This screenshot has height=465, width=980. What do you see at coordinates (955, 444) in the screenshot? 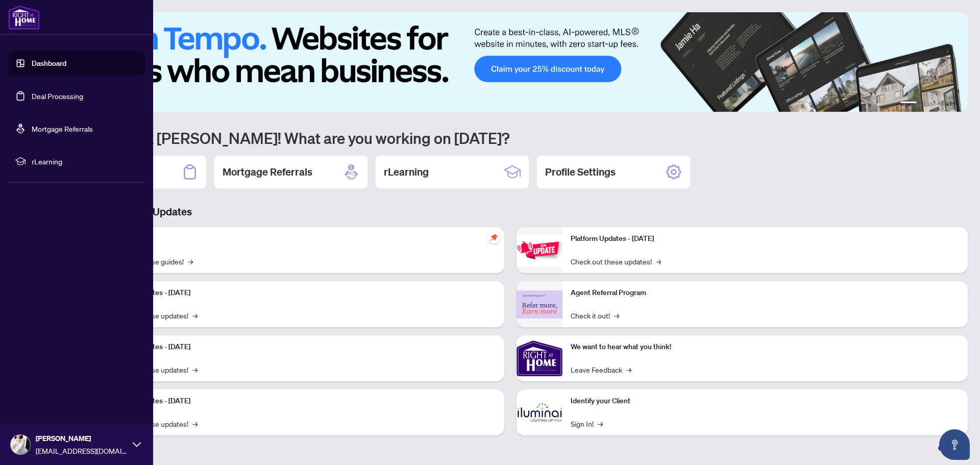
I see `button: Open asap` at bounding box center [955, 444].